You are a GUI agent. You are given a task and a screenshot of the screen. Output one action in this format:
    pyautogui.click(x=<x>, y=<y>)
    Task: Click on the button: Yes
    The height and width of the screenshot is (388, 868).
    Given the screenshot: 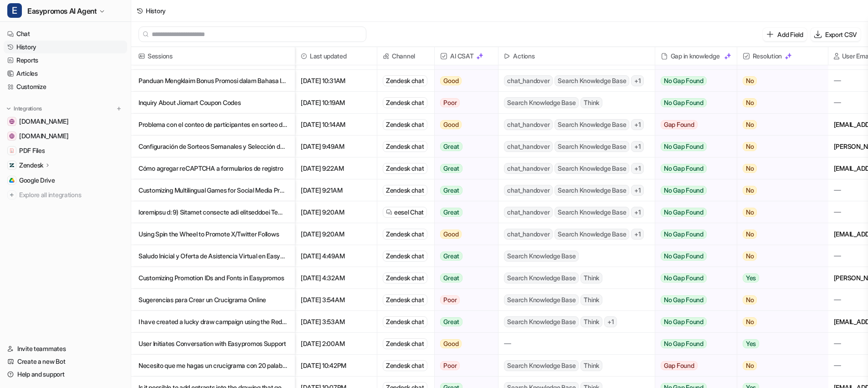 What is the action you would take?
    pyautogui.click(x=779, y=278)
    